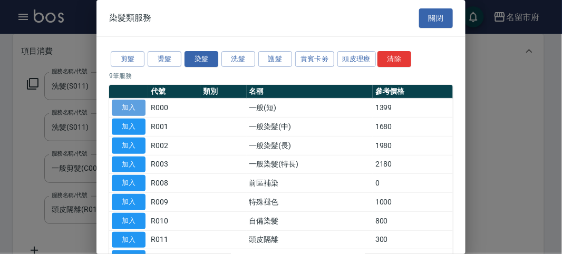 This screenshot has width=562, height=254. I want to click on button: 關閉, so click(436, 18).